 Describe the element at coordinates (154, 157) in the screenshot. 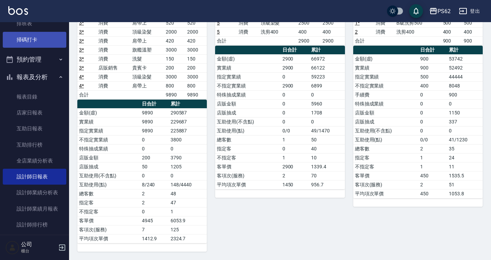

I see `td: 200` at that location.